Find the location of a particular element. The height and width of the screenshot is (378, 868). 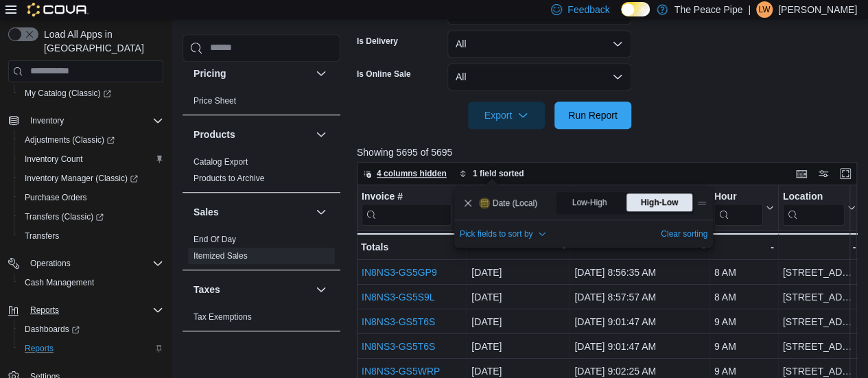

a: Price Sheet is located at coordinates (215, 101).